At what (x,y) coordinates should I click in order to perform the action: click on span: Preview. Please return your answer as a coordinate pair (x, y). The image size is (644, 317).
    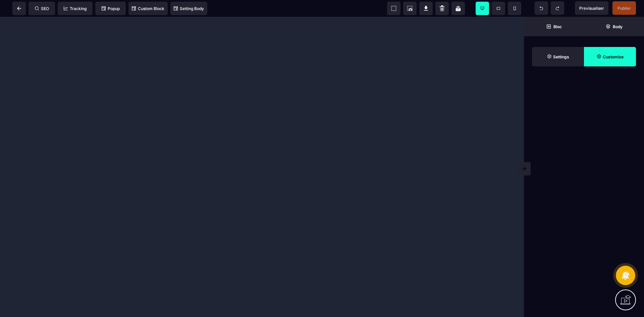
    Looking at the image, I should click on (592, 8).